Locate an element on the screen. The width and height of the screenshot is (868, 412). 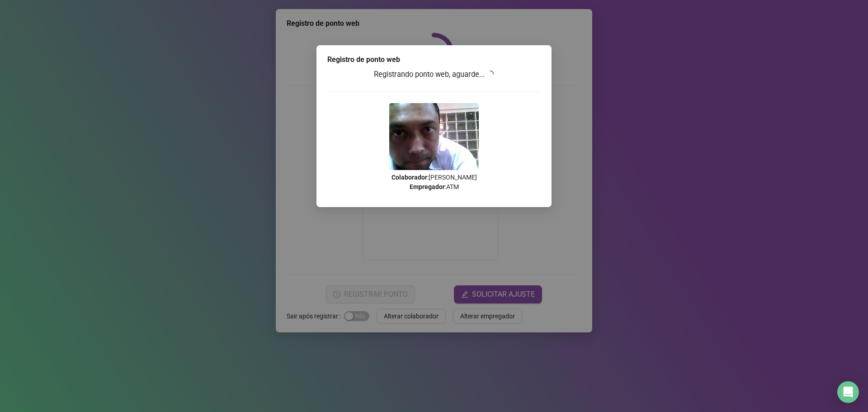
span: loading is located at coordinates (490, 74).